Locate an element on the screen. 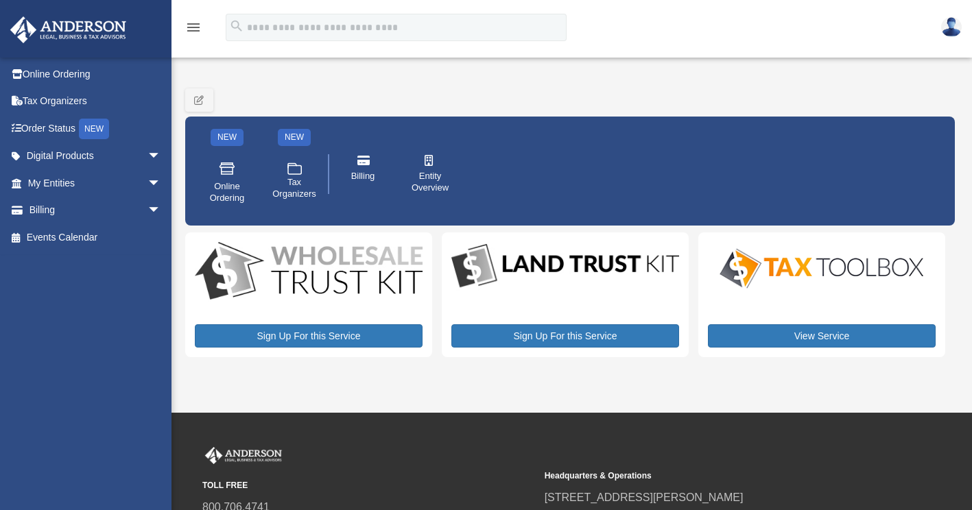 Image resolution: width=972 pixels, height=510 pixels. a: Billing is located at coordinates (363, 174).